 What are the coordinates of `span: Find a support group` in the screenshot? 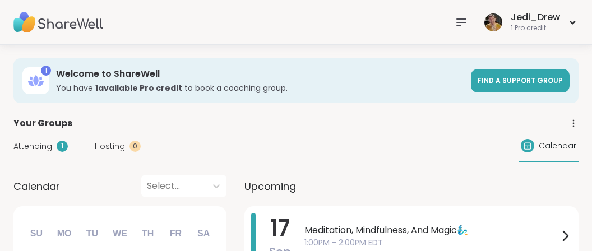 It's located at (520, 80).